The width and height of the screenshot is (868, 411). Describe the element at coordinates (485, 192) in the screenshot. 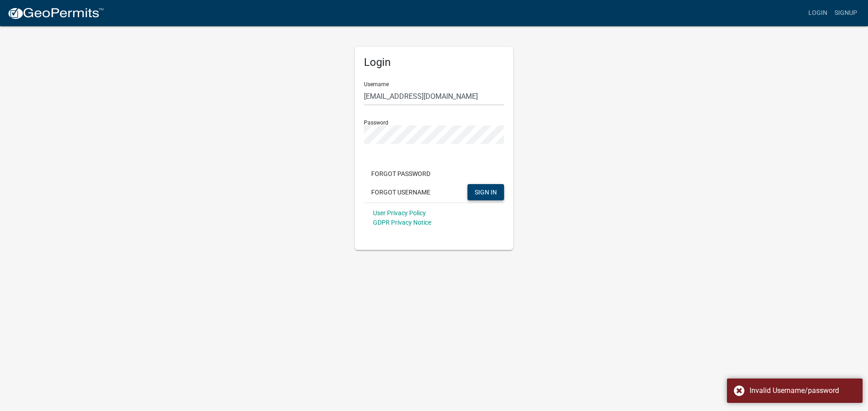

I see `button: SIGN IN` at that location.